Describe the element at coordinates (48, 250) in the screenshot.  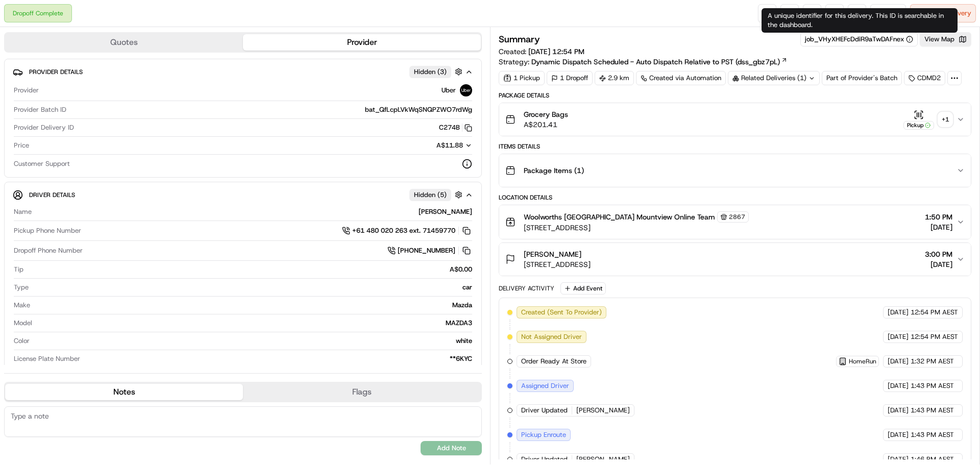
I see `span: Dropoff Phone Number` at that location.